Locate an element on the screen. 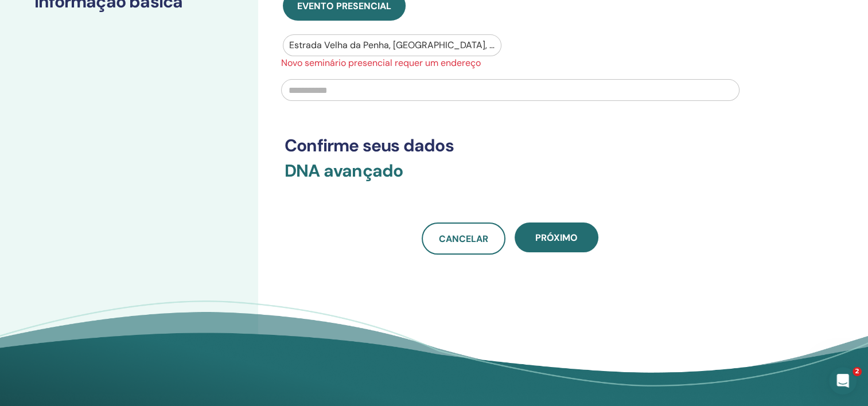 The image size is (868, 406). span: Cancelar is located at coordinates (463, 239).